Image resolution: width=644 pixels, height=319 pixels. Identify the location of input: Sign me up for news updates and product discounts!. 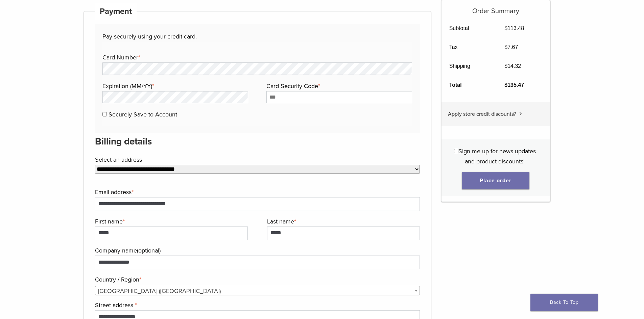
(456, 151).